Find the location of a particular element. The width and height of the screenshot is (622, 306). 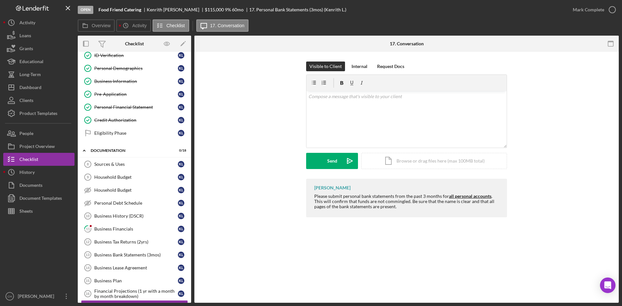

a: Activity is located at coordinates (39, 23).